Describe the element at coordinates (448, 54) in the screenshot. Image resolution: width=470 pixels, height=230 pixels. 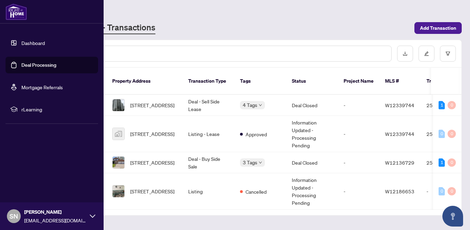
I see `button: filter` at that location.